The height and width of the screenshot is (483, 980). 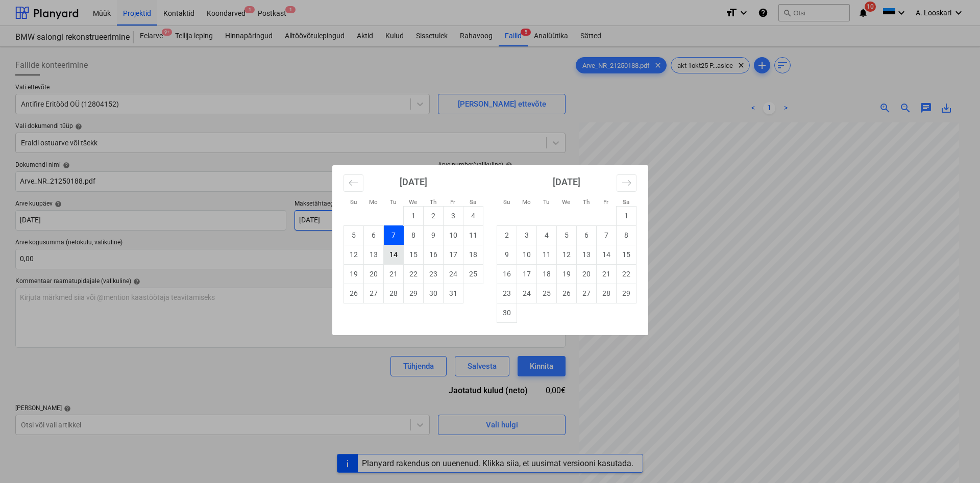 I want to click on td: Tuesday, October 21, 2025, so click(x=393, y=273).